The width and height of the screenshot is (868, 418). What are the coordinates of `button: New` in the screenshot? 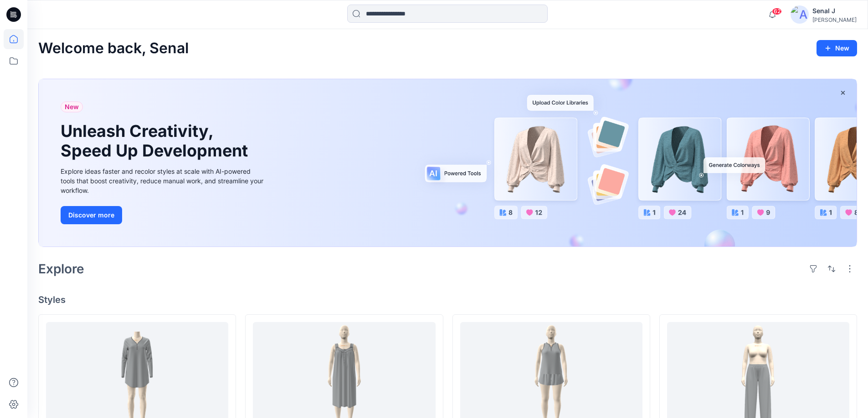 It's located at (836, 48).